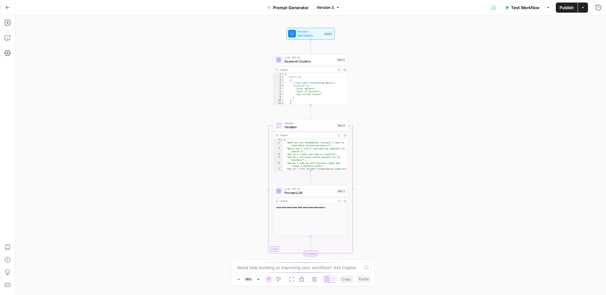  Describe the element at coordinates (279, 94) in the screenshot. I see `div: 8` at that location.